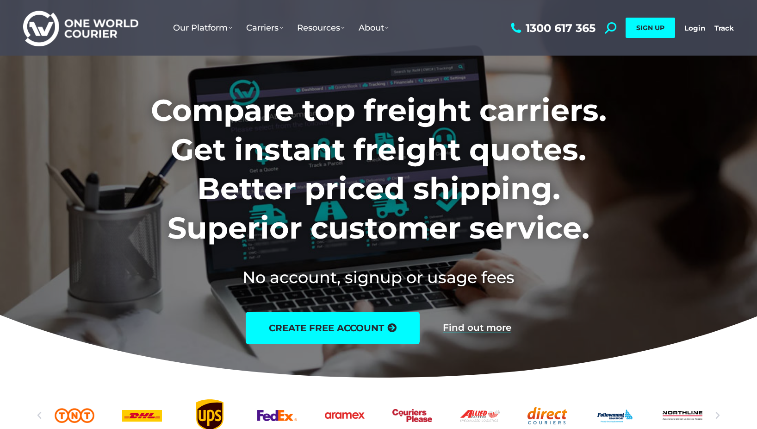  What do you see at coordinates (695, 28) in the screenshot?
I see `a: Login` at bounding box center [695, 28].